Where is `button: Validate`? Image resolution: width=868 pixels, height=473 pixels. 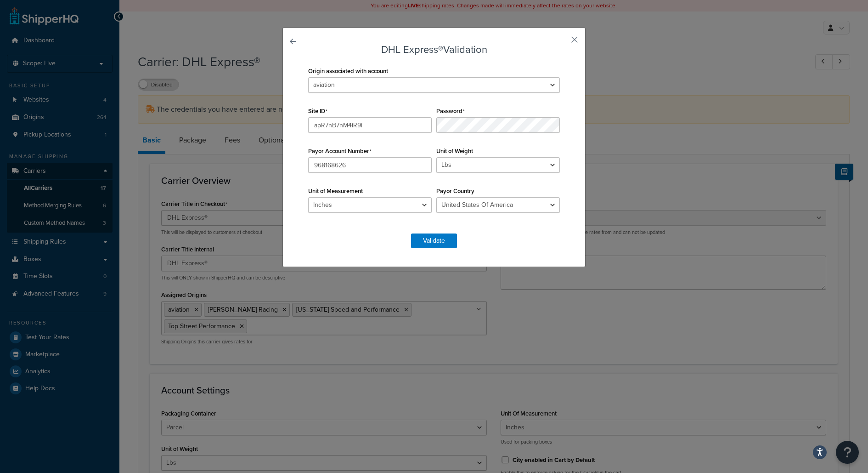
button: Validate is located at coordinates (434, 241).